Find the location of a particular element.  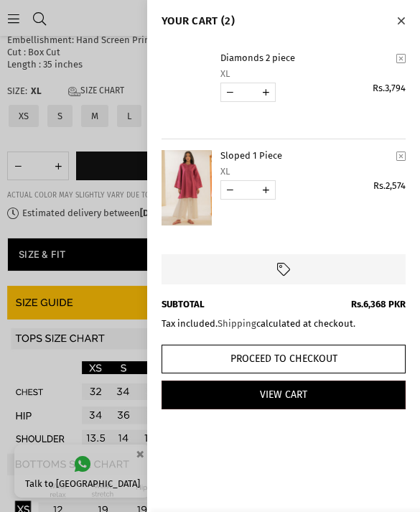

button: Proceed to Checkout is located at coordinates (283, 359).